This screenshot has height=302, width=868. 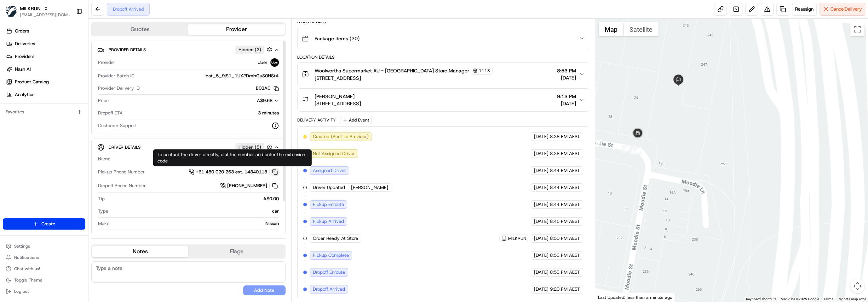 What do you see at coordinates (316, 120) in the screenshot?
I see `div: Delivery Activity` at bounding box center [316, 120].